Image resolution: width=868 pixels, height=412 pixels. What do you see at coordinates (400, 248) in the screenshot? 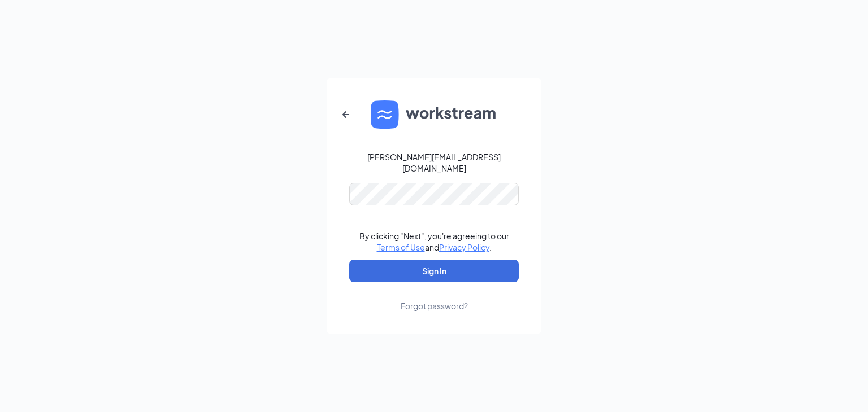
I see `a: Terms of Use` at bounding box center [400, 248].